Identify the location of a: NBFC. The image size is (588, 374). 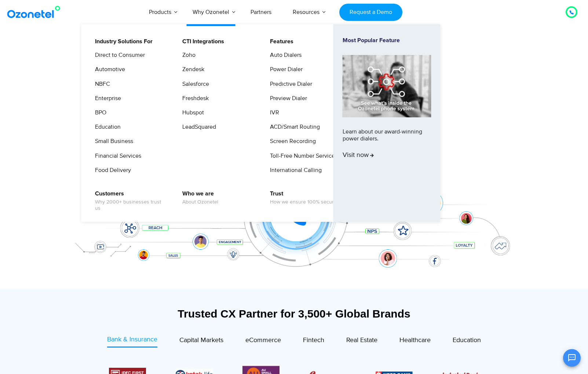
(101, 84).